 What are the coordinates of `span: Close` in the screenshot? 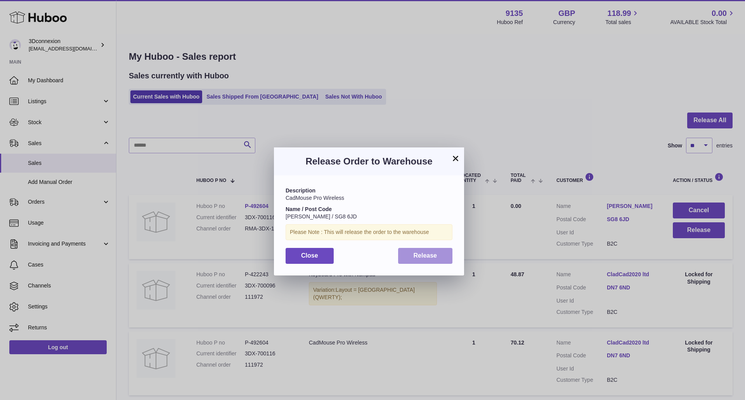 It's located at (310, 255).